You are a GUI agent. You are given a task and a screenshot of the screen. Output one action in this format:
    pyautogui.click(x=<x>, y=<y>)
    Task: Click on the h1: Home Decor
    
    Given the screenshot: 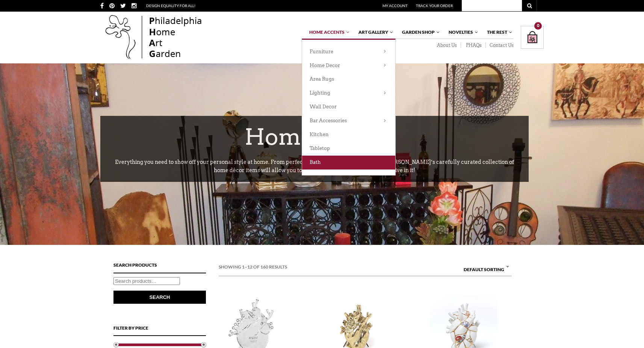 What is the action you would take?
    pyautogui.click(x=314, y=137)
    